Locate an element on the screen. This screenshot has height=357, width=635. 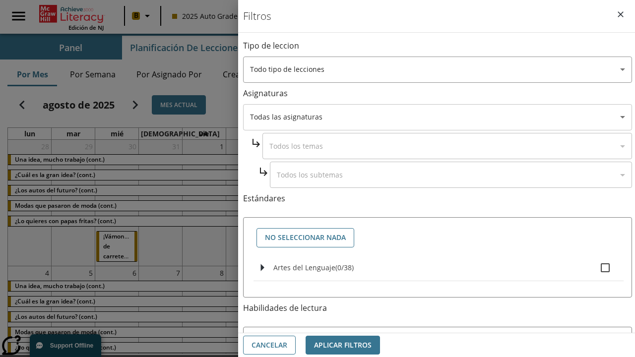
h1: Filtros is located at coordinates (257, 21).